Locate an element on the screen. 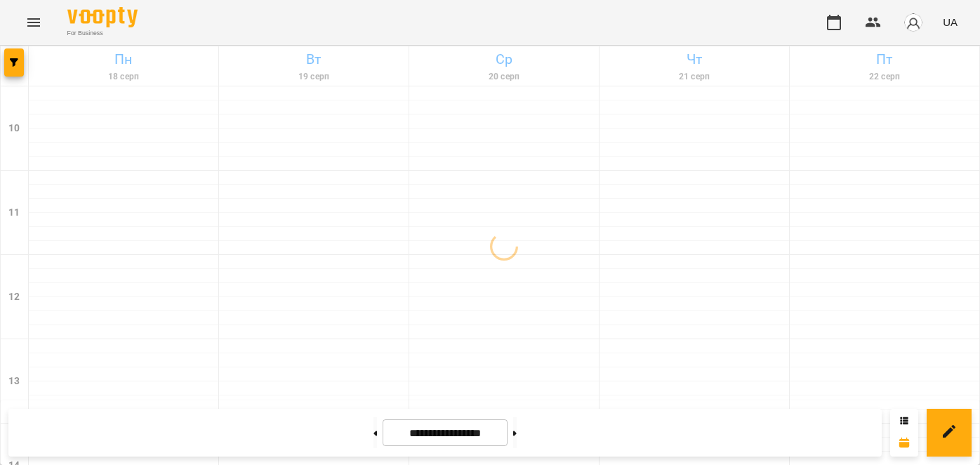  h6: Пт is located at coordinates (885, 59).